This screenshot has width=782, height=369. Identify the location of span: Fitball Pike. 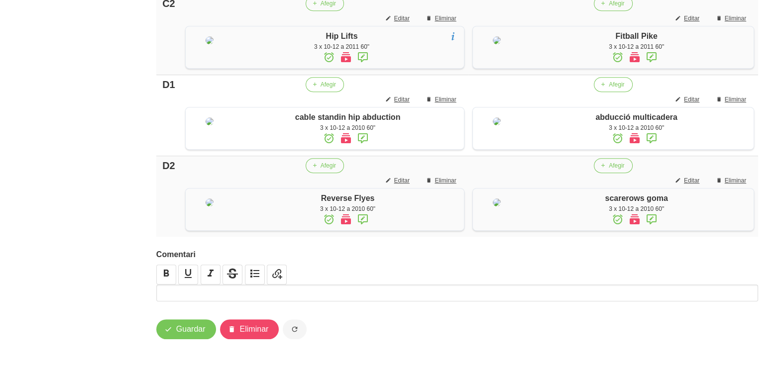
(636, 36).